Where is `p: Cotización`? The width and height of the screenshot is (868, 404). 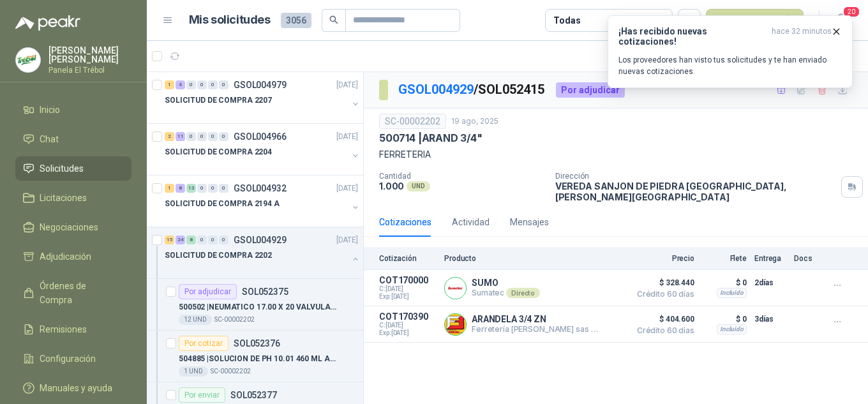
p: Cotización is located at coordinates (408, 259).